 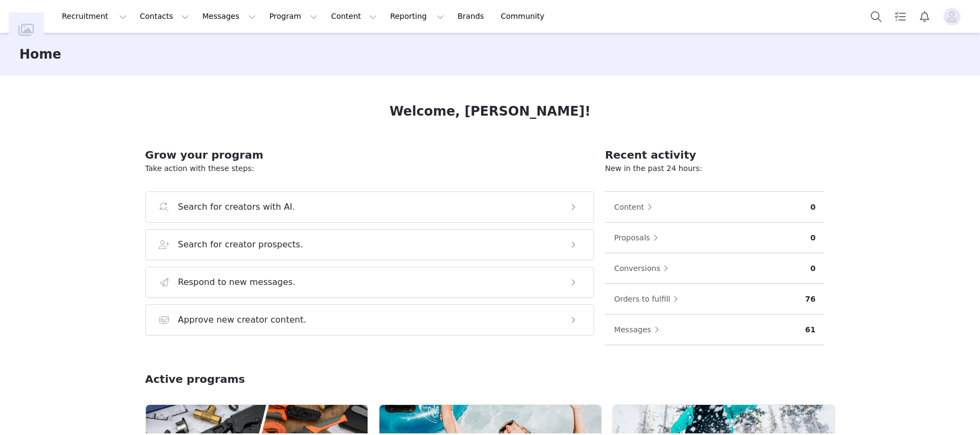 I want to click on button: Profile, so click(x=955, y=17).